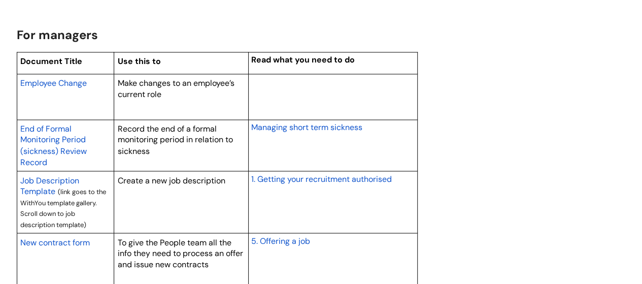 This screenshot has height=284, width=642. I want to click on span: Make changes to an employee’s current role, so click(176, 88).